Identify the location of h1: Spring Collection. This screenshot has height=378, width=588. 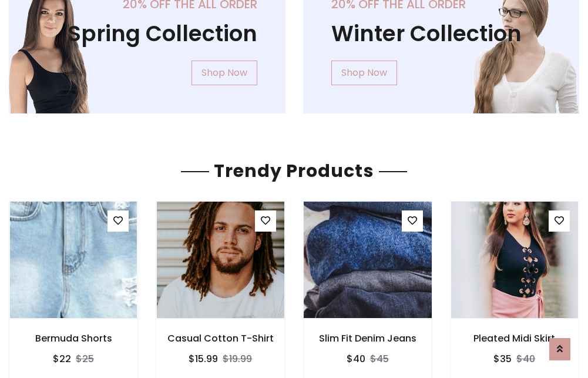
(147, 33).